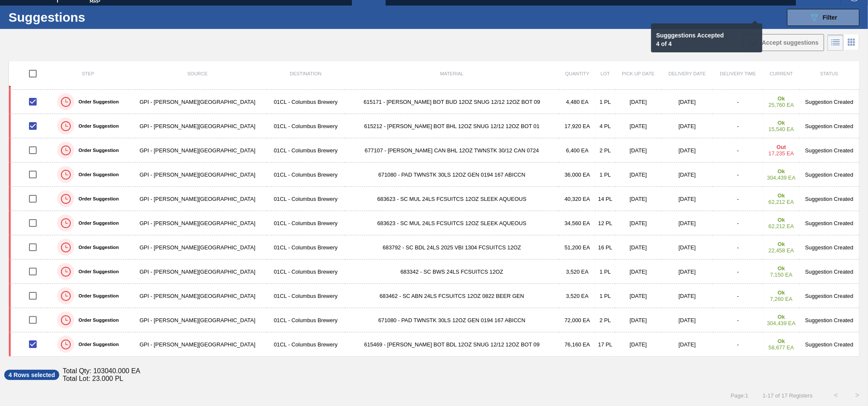 This screenshot has width=868, height=406. Describe the element at coordinates (577, 320) in the screenshot. I see `td: 72,000 EA` at that location.